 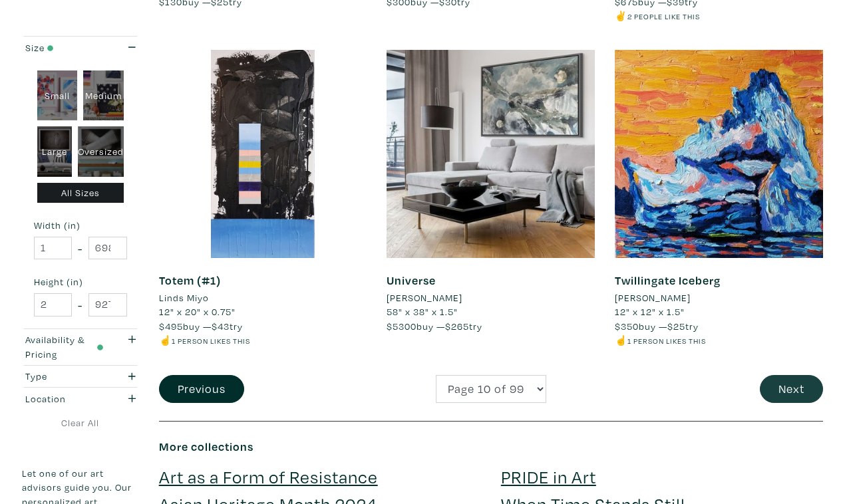 I want to click on a: PRIDE in Art, so click(x=548, y=476).